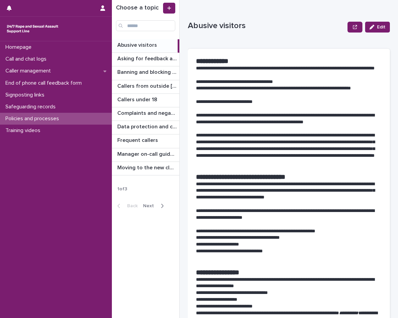 The height and width of the screenshot is (318, 398). I want to click on a: Abusive visitorsAbusive visitors, so click(145, 46).